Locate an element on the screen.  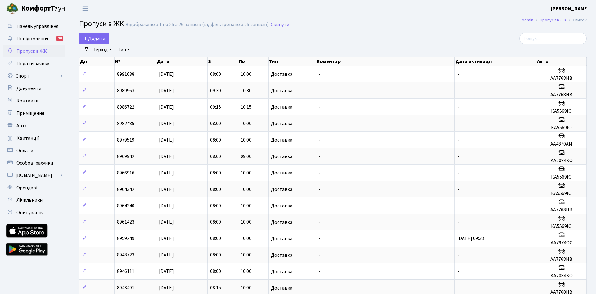
a: Квитанції is located at coordinates (34, 138).